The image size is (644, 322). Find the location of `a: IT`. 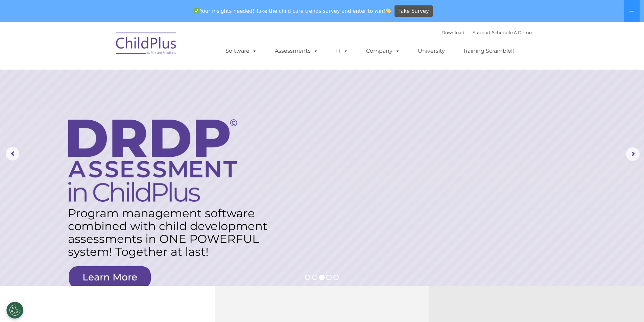

a: IT is located at coordinates (342, 51).